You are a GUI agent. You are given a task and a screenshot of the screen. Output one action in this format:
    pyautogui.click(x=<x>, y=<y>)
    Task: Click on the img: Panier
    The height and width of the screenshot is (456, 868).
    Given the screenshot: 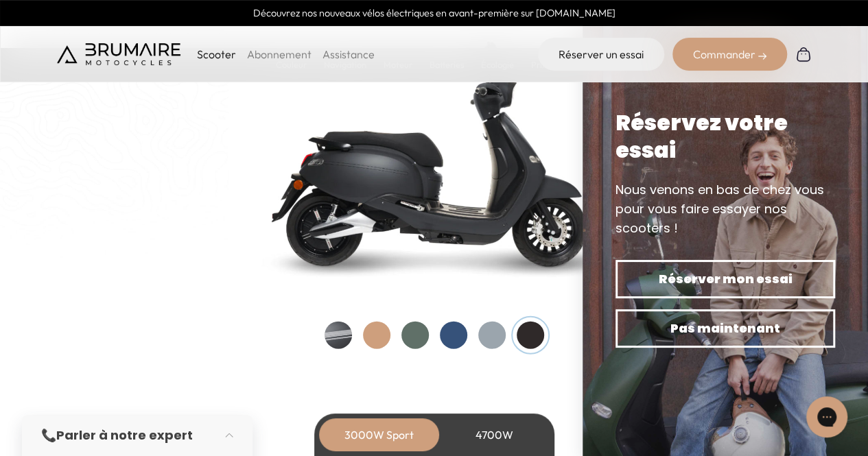 What is the action you would take?
    pyautogui.click(x=804, y=54)
    